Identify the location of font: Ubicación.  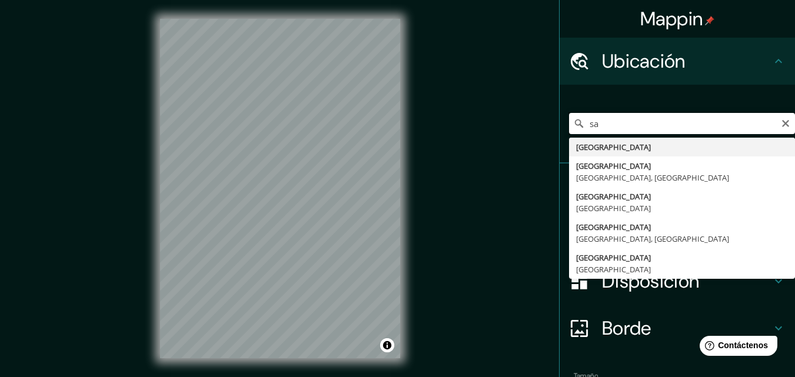
(644, 61).